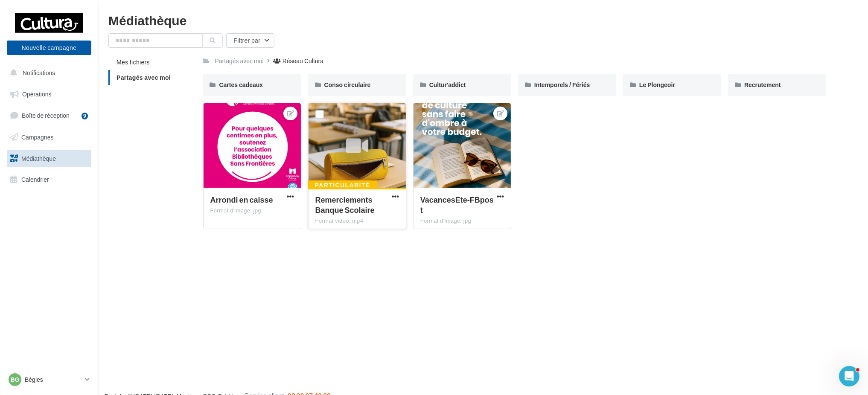  What do you see at coordinates (49, 95) in the screenshot?
I see `a: Opérations` at bounding box center [49, 95].